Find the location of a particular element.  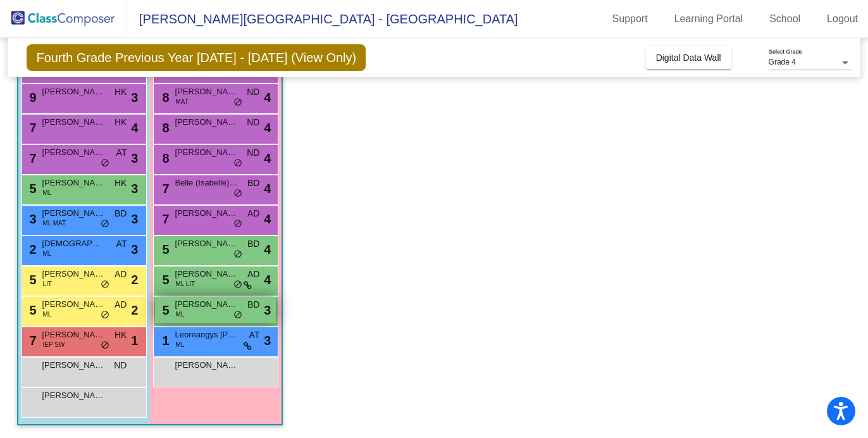

span: ML MAT is located at coordinates (54, 223).